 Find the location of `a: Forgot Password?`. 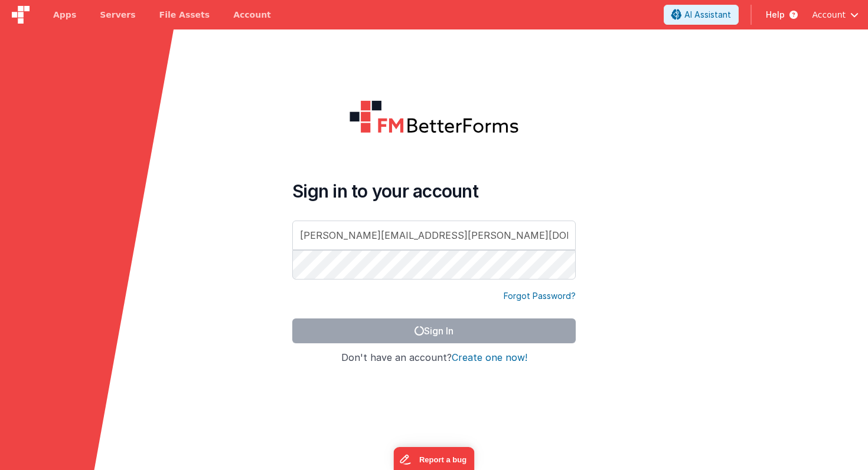

a: Forgot Password? is located at coordinates (540, 296).